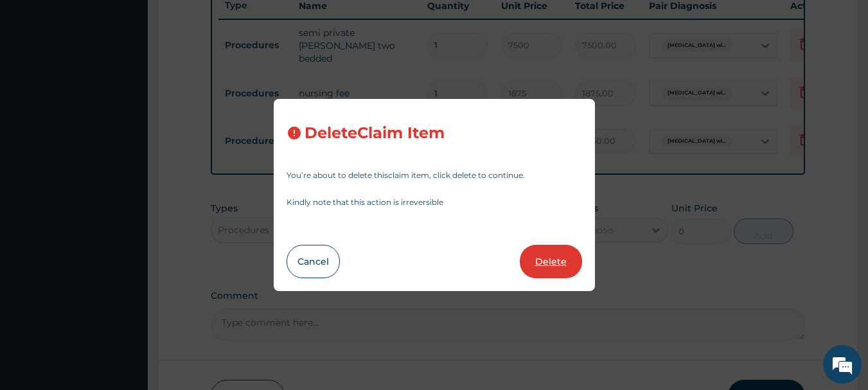  What do you see at coordinates (375, 132) in the screenshot?
I see `h3: Delete Claim Item` at bounding box center [375, 132].